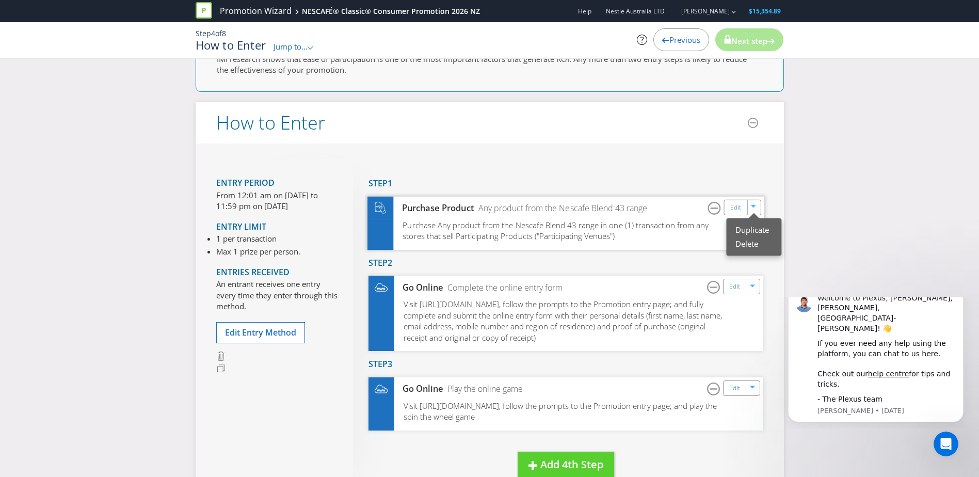 This screenshot has width=979, height=477. Describe the element at coordinates (433, 208) in the screenshot. I see `div: Purchase Product` at that location.